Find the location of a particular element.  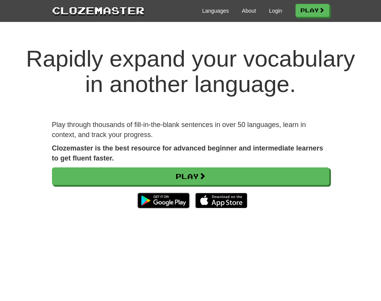

strong: Clozemaster is the best resource for advanced beginner and intermediate learners to get fluent fa... is located at coordinates (188, 153).